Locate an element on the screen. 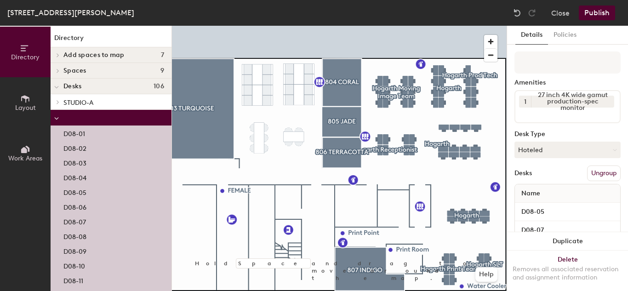  button: Help is located at coordinates (486, 274).